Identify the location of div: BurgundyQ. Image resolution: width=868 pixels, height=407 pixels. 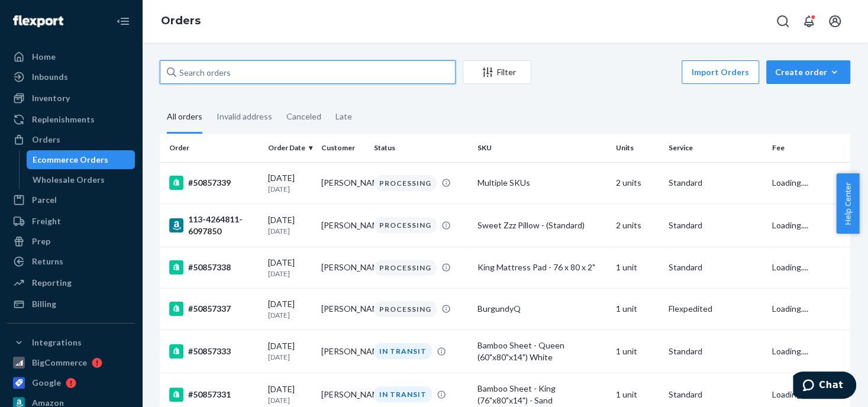
(541, 309).